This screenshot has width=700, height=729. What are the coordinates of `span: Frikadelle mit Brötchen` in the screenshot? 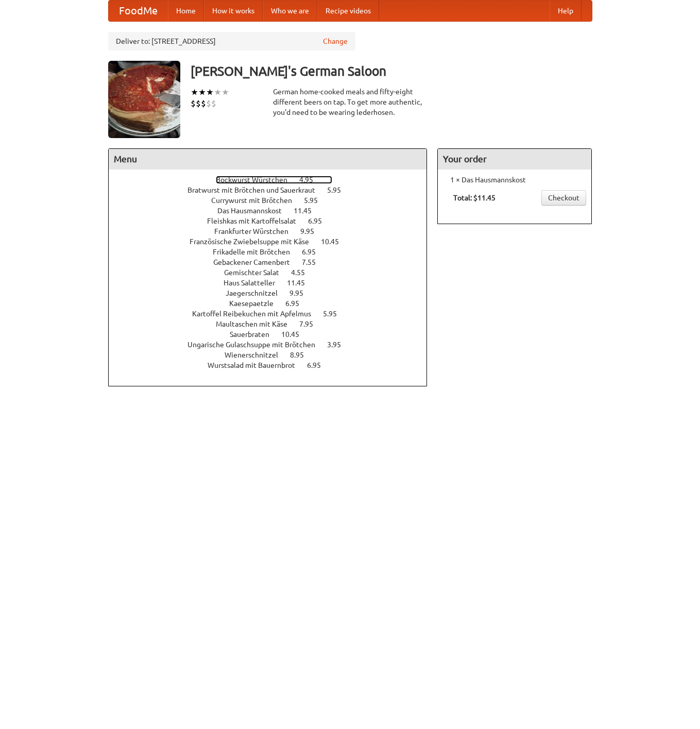 It's located at (257, 252).